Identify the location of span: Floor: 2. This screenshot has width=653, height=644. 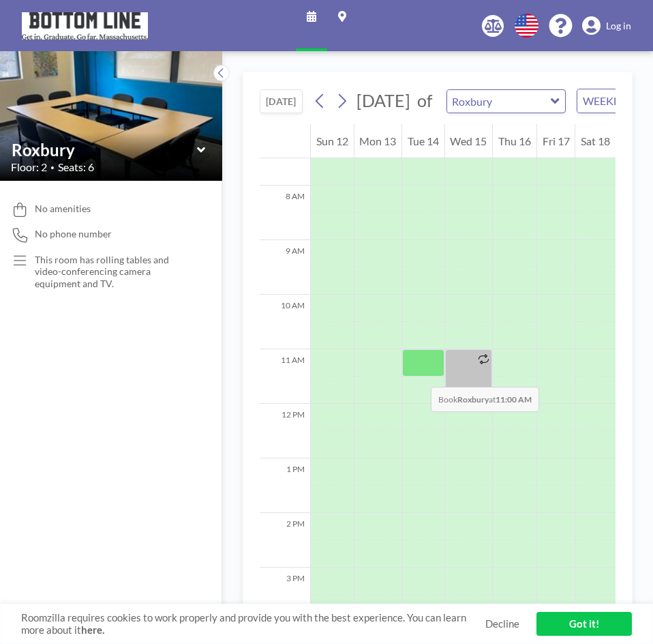
(29, 167).